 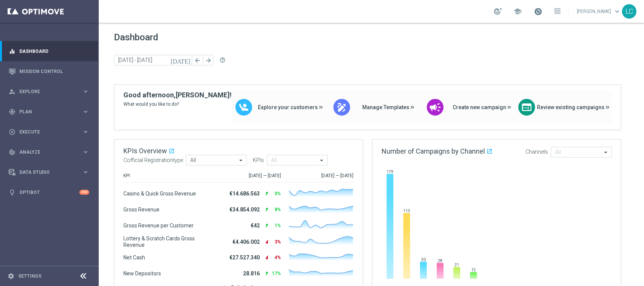 What do you see at coordinates (12, 192) in the screenshot?
I see `i: lightbulb` at bounding box center [12, 192].